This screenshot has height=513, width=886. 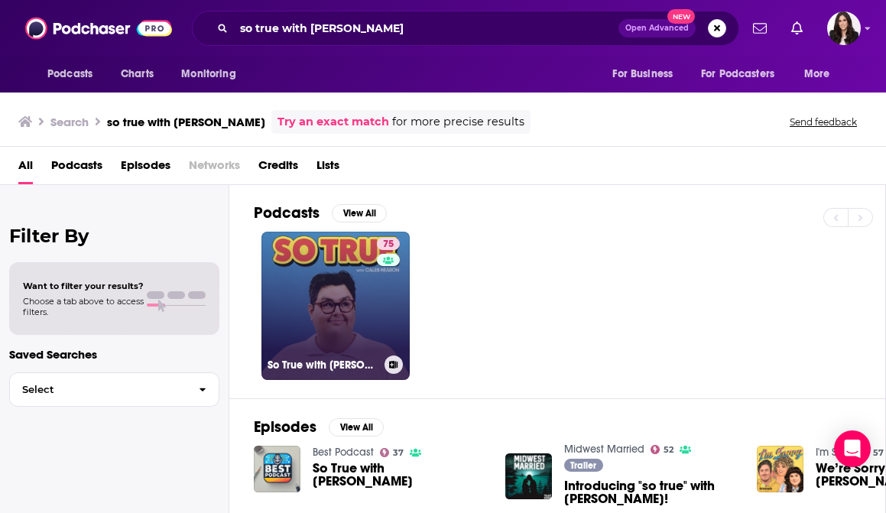 What do you see at coordinates (145, 168) in the screenshot?
I see `span: Episodes` at bounding box center [145, 168].